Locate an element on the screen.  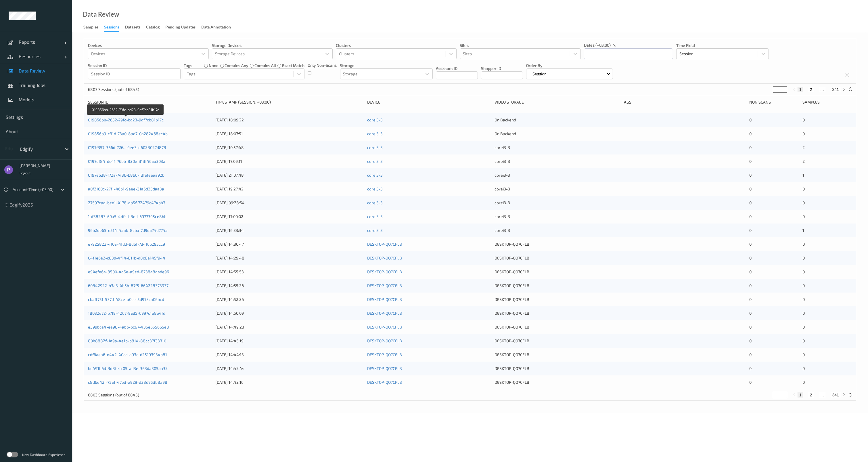
div: Data Annotation is located at coordinates (216, 28).